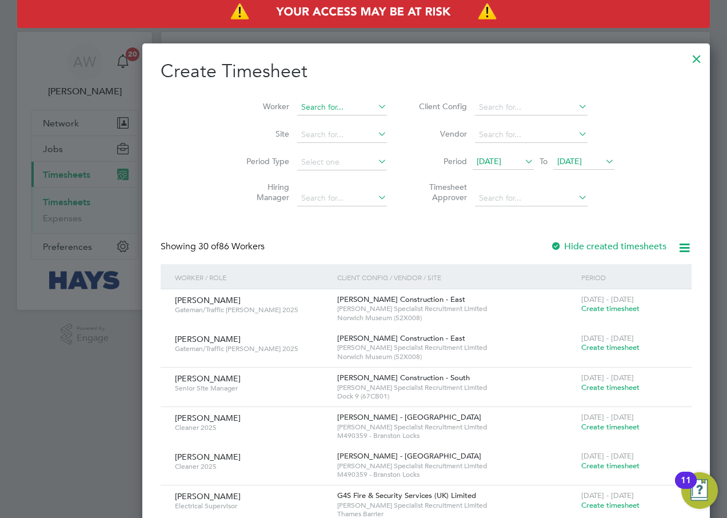 This screenshot has width=727, height=518. What do you see at coordinates (253, 277) in the screenshot?
I see `div: Worker / Role` at bounding box center [253, 277].